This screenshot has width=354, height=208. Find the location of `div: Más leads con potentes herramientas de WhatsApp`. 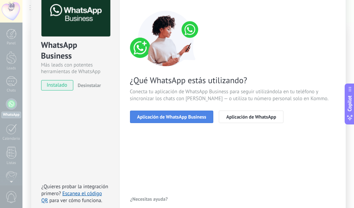

div: Más leads con potentes herramientas de WhatsApp is located at coordinates (75, 68).